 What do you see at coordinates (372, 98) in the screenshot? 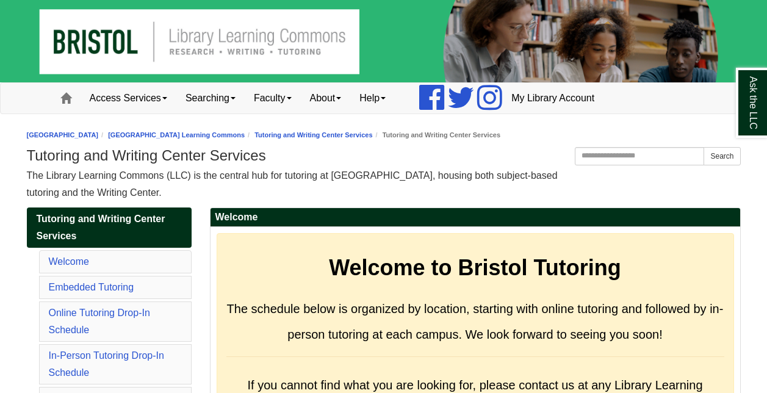
I see `a: Help` at bounding box center [372, 98].